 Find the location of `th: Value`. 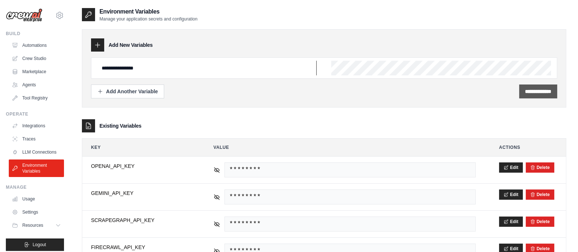

th: Value is located at coordinates (344, 147).